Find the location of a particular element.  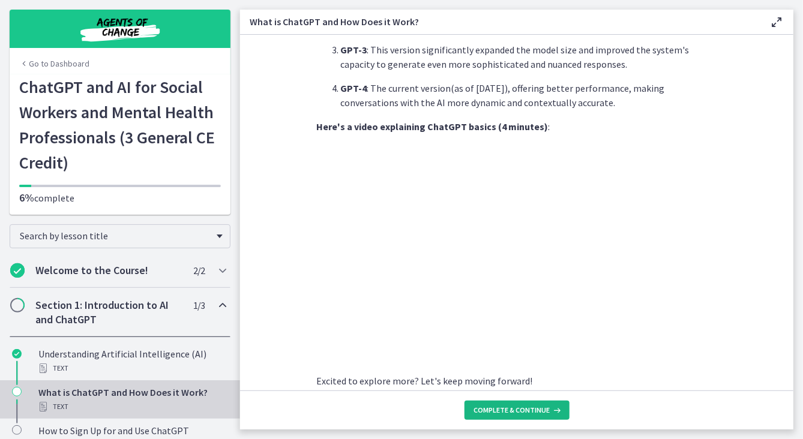

h1: ChatGPT and AI for Social Workers and Mental Health Professionals (3 General CE Credit) is located at coordinates (120, 125).